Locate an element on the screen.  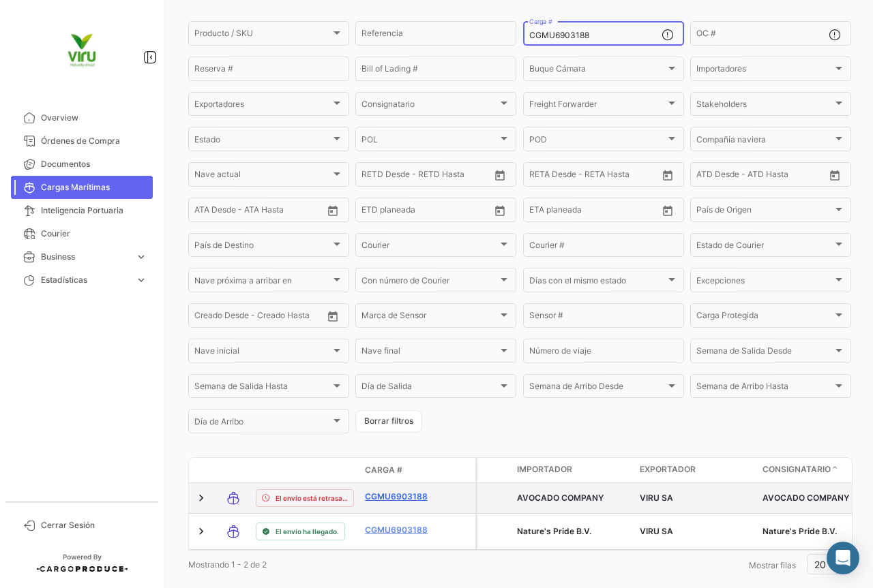
span: Importador is located at coordinates (544, 470).